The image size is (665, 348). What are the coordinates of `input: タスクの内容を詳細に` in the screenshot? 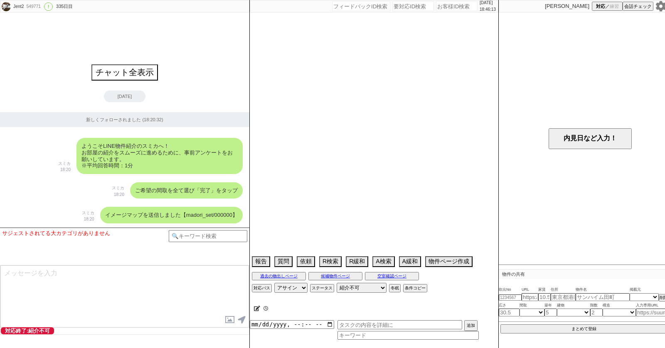 It's located at (400, 325).